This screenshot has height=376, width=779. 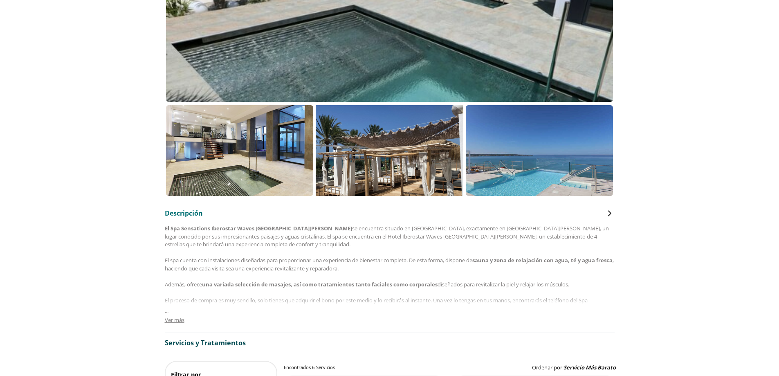 What do you see at coordinates (390, 213) in the screenshot?
I see `button: Descripción` at bounding box center [390, 213].